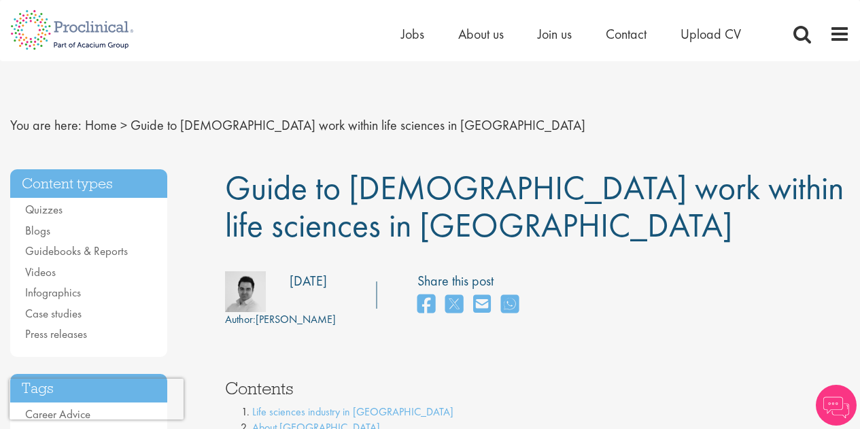 The width and height of the screenshot is (860, 429). I want to click on img: 296d2470-630d-4e2c-fc90-08d5c215cf57, so click(245, 292).